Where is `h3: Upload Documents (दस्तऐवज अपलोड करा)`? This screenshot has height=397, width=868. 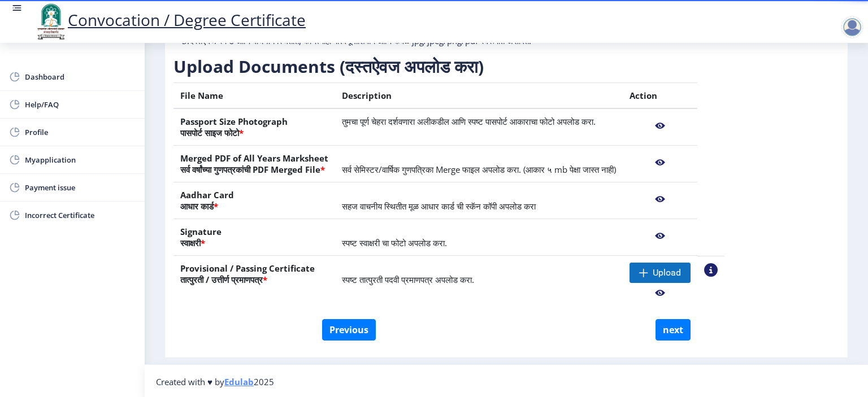 h3: Upload Documents (दस्तऐवज अपलोड करा) is located at coordinates (449, 67).